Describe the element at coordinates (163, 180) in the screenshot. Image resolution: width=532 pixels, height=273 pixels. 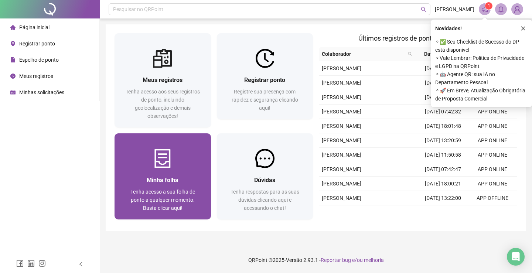
I see `span: Minha folha` at that location.